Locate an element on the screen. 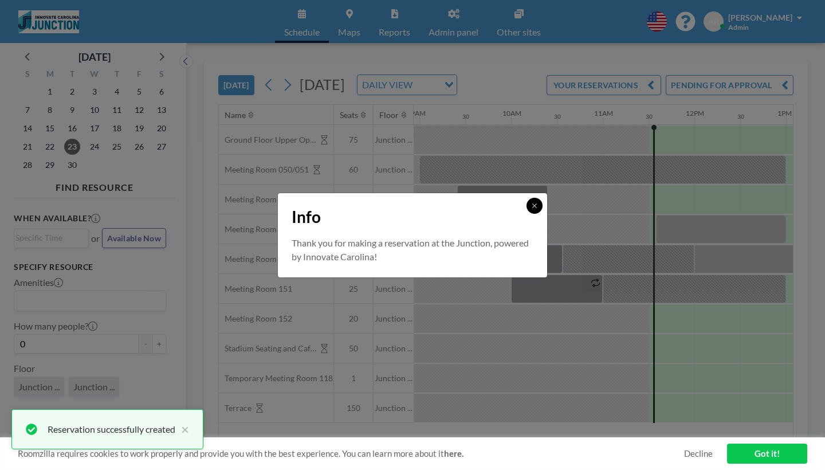 The height and width of the screenshot is (470, 825). a: here. is located at coordinates (453, 453).